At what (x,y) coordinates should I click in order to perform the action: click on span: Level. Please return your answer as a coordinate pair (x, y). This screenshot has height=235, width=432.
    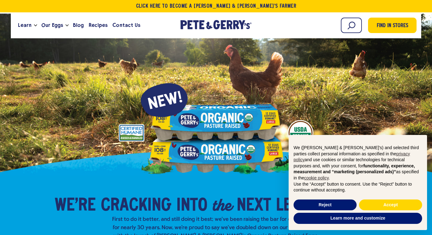
    Looking at the image, I should click on (296, 206).